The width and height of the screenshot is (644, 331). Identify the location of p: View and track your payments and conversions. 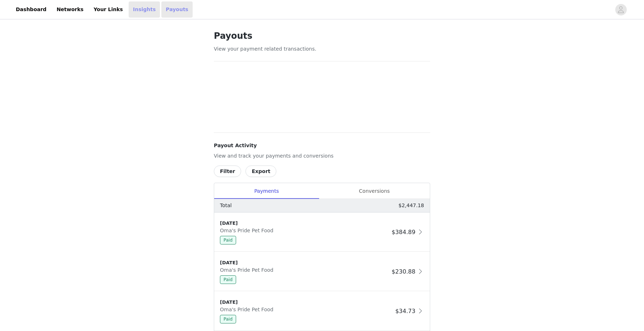
(322, 156).